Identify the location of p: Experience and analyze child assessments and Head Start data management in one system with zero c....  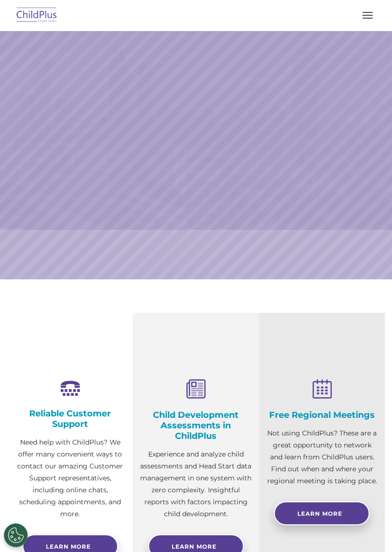
(196, 484).